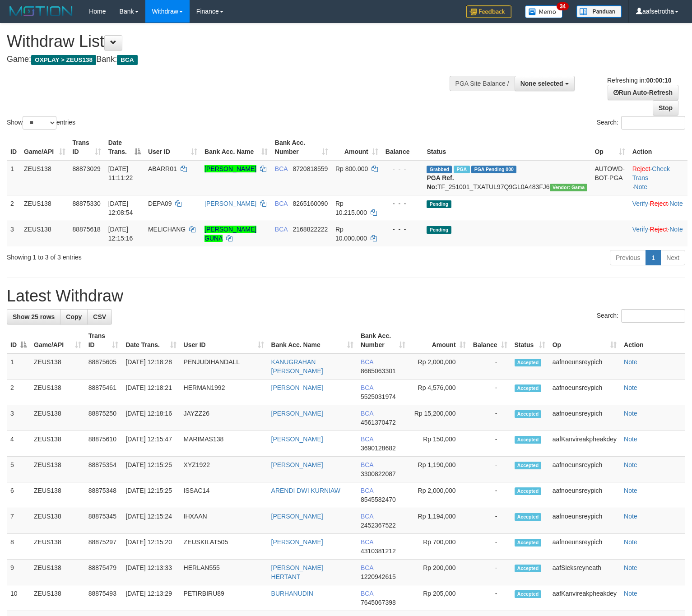 The image size is (692, 616). What do you see at coordinates (151, 340) in the screenshot?
I see `th: Date Trans.: activate to sort column ascending` at bounding box center [151, 340].